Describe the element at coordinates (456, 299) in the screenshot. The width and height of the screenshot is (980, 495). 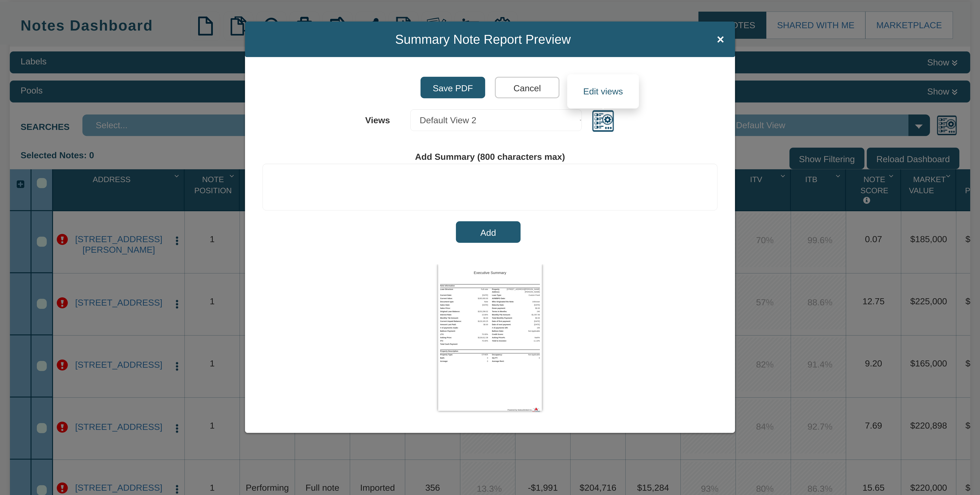
I see `label: Current Value:` at that location.